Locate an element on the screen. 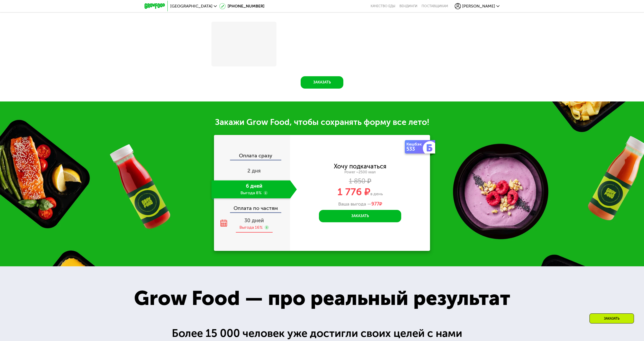  div: 533 is located at coordinates (415, 149).